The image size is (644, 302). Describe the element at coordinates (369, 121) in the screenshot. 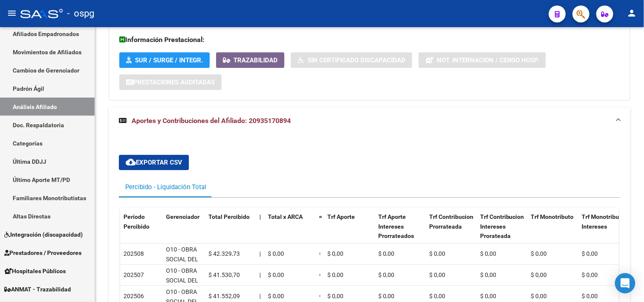

I see `mat-expansion-panel-header: Aportes y Contribuciones del Afiliado: 20935170894` at that location.